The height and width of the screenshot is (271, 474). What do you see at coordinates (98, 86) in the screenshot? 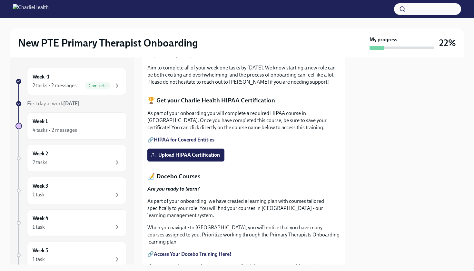
I see `span: Complete` at bounding box center [98, 86].